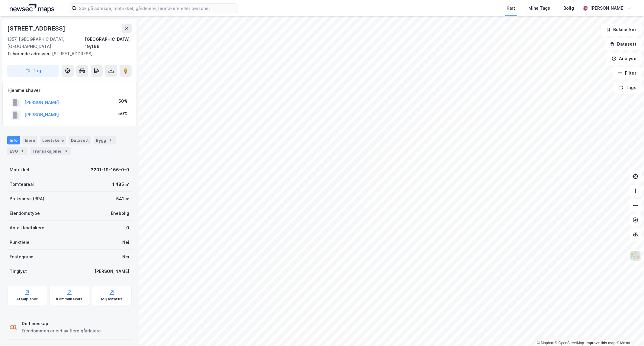 This screenshot has width=644, height=346. What do you see at coordinates (20, 242) in the screenshot?
I see `div: Punktleie` at bounding box center [20, 242].